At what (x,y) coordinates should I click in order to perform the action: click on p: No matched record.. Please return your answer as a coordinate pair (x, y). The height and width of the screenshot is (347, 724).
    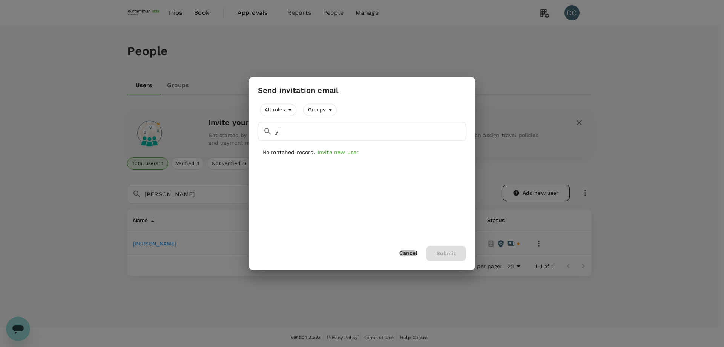
    Looking at the image, I should click on (362, 152).